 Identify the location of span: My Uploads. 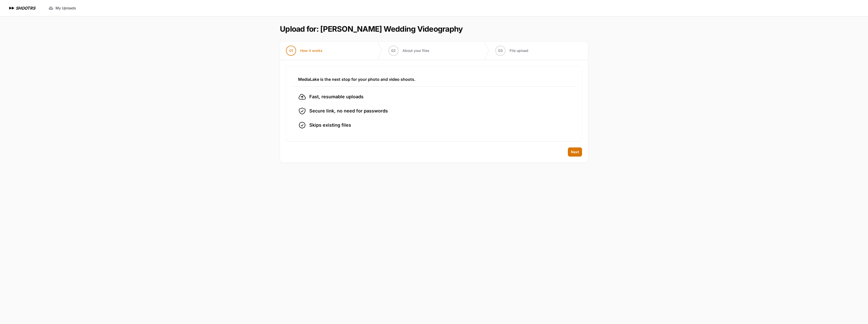
(66, 8).